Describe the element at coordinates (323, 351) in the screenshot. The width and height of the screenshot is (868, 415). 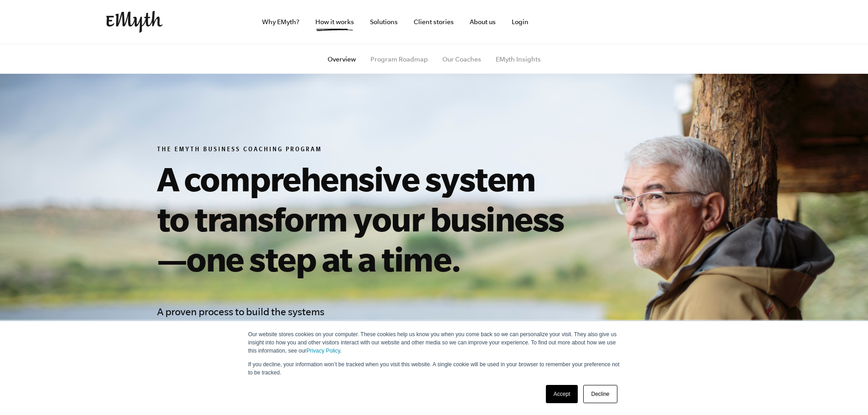
I see `a: Privacy Policy` at that location.